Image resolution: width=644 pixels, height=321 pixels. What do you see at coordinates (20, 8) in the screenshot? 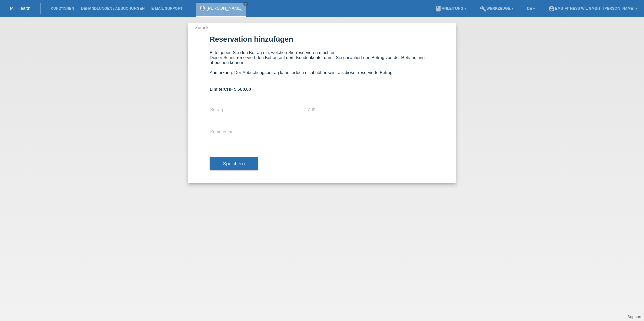
I see `a: MF Health` at bounding box center [20, 8].